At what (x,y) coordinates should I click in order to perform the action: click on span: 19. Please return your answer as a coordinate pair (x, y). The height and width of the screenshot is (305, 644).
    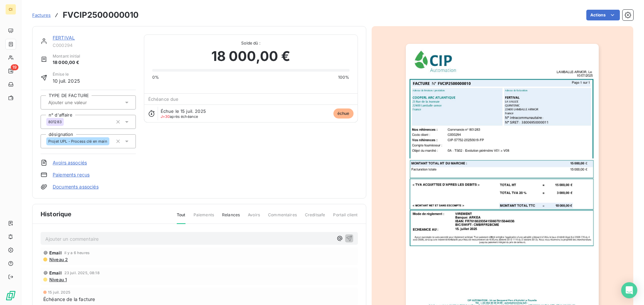
    Looking at the image, I should click on (14, 67).